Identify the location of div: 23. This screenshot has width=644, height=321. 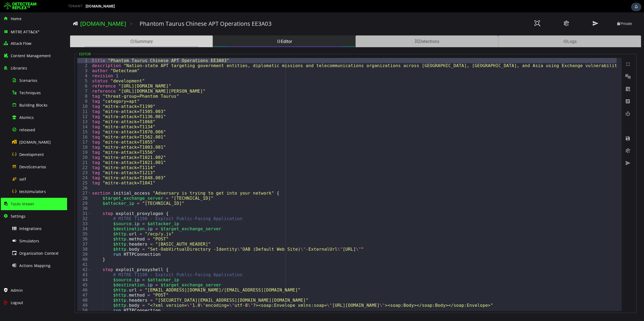
(17, 160).